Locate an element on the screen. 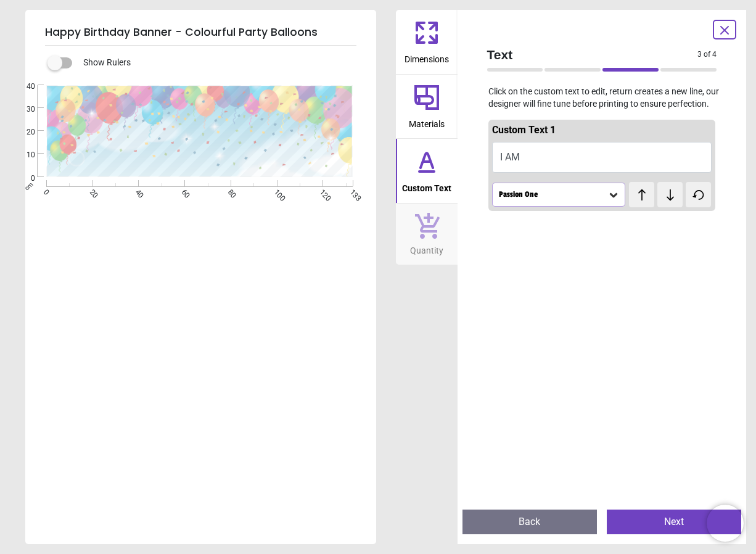  button: Quantity is located at coordinates (427, 235).